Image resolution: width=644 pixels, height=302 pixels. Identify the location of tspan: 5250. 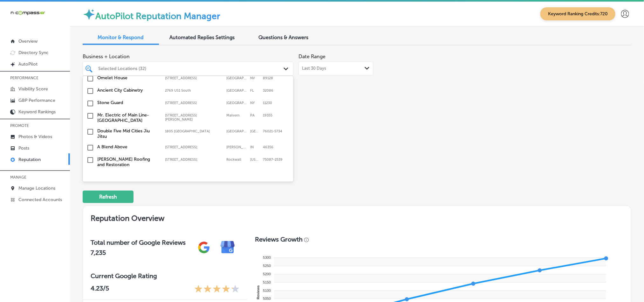
(267, 265).